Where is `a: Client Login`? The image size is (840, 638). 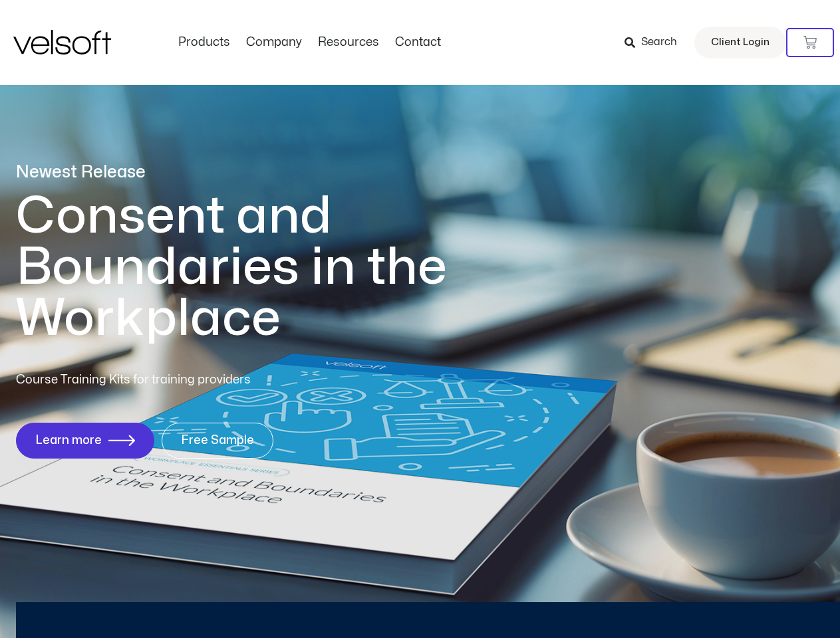
a: Client Login is located at coordinates (740, 43).